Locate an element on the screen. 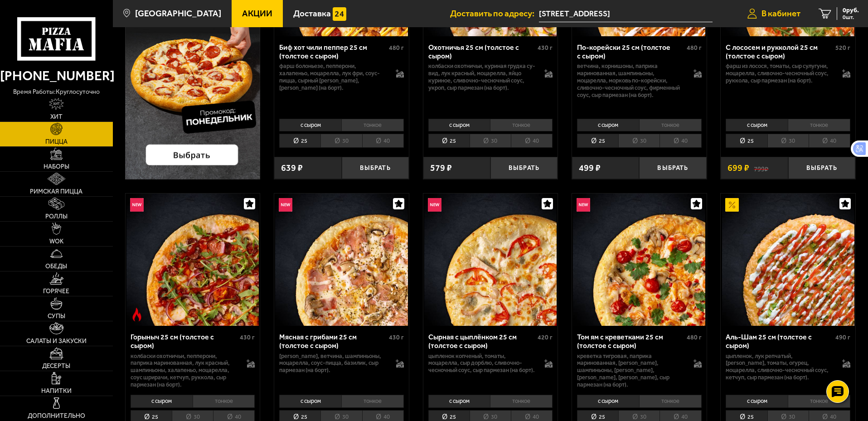  span: 0 шт. is located at coordinates (851, 17).